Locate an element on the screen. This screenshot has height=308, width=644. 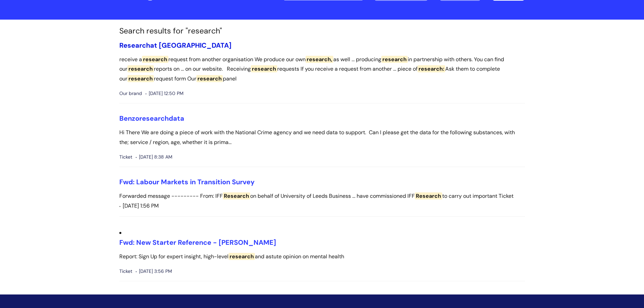
span: Our brand is located at coordinates (131, 93).